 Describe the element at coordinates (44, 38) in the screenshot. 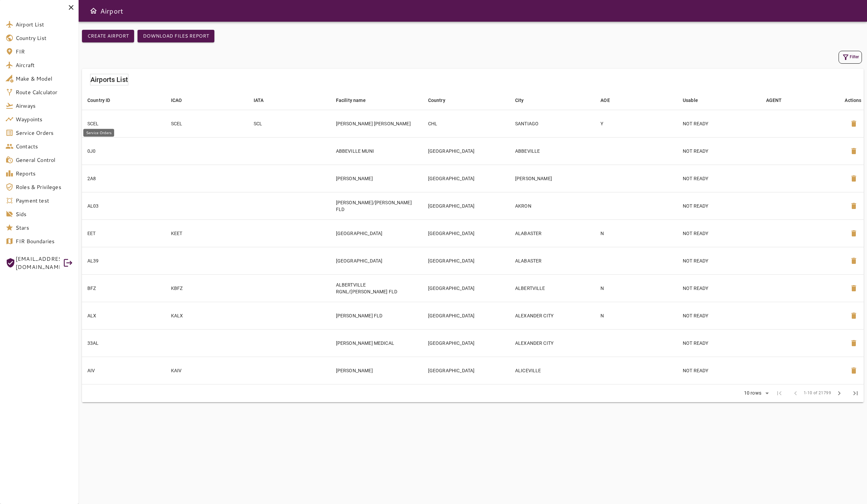

I see `span: Country List` at that location.